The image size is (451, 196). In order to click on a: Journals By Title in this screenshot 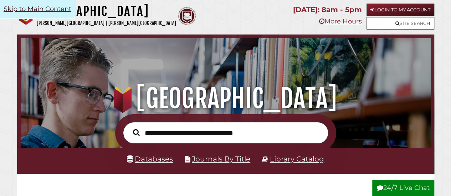, I will do `click(221, 159)`.